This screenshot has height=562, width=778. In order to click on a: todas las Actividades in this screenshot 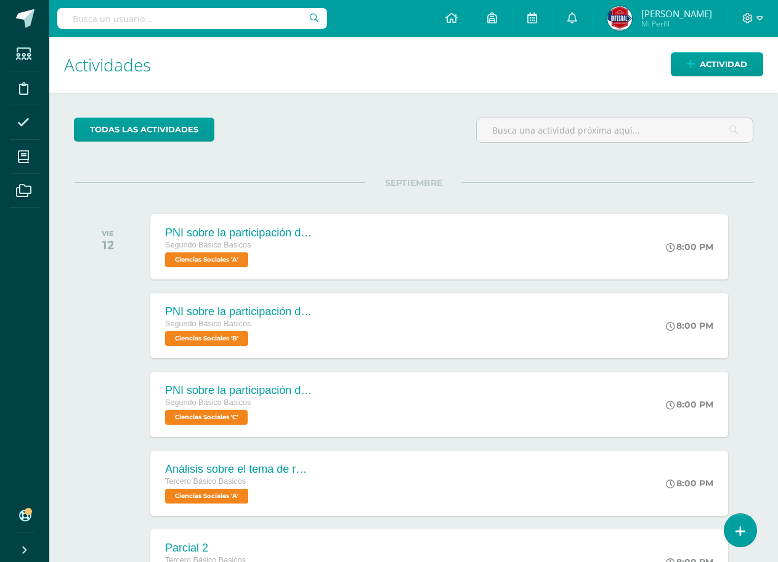, I will do `click(144, 129)`.